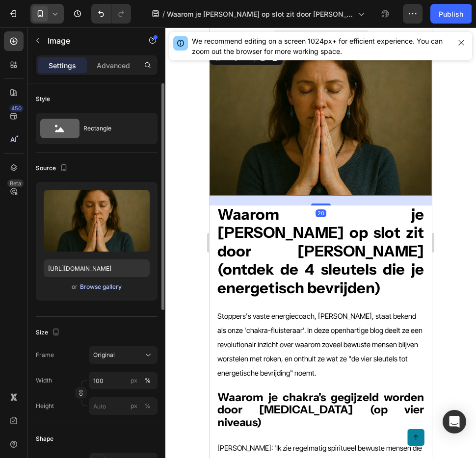  I want to click on img: preview-image, so click(97, 220).